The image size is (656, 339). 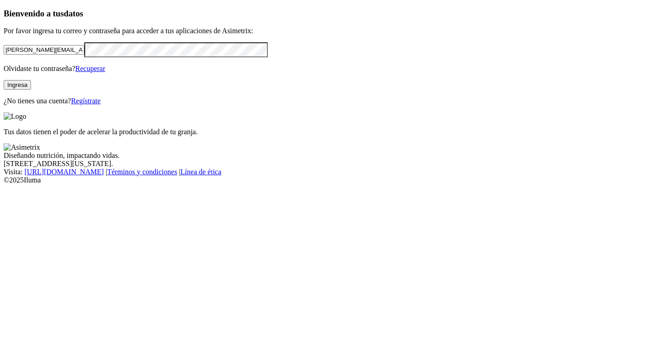 What do you see at coordinates (328, 172) in the screenshot?
I see `div: Visita : | |` at bounding box center [328, 172].